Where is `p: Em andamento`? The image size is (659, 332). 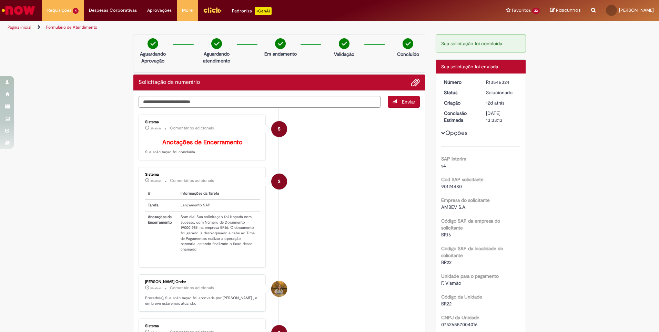
p: Em andamento is located at coordinates (281, 54).